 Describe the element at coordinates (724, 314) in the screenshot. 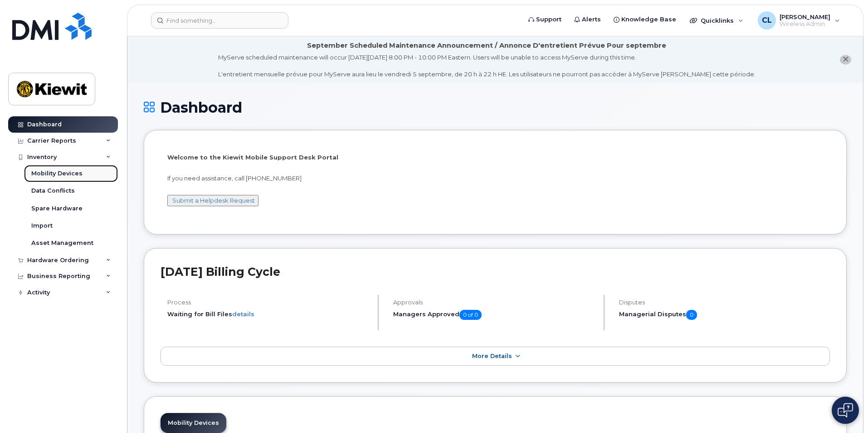

I see `h5: Managerial Disputes` at that location.